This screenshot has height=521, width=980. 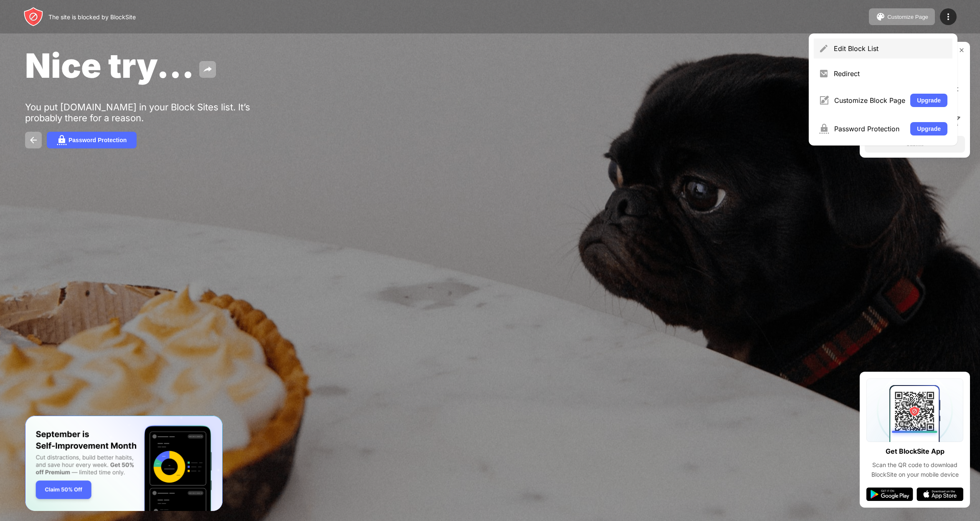 I want to click on div: Scan the QR code to download BlockSite on your mobile device, so click(x=915, y=470).